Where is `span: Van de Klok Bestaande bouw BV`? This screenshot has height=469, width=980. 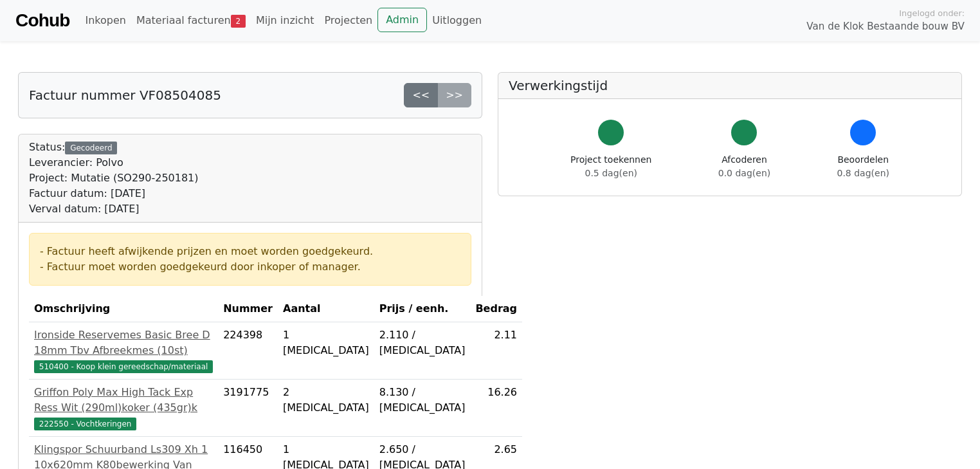
span: Van de Klok Bestaande bouw BV is located at coordinates (886, 27).